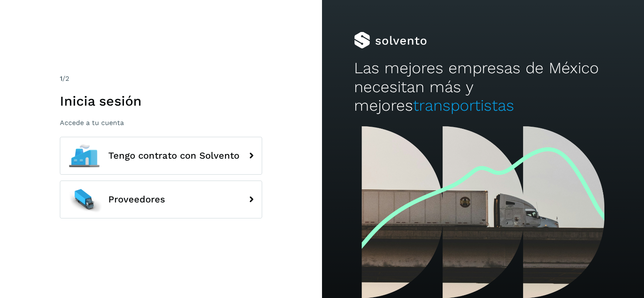 The width and height of the screenshot is (644, 298). What do you see at coordinates (161, 123) in the screenshot?
I see `p: Accede a tu cuenta` at bounding box center [161, 123].